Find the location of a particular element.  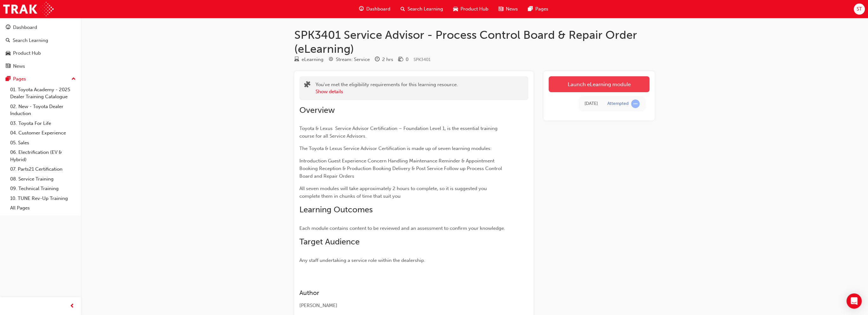

a: Launch eLearning module is located at coordinates (599, 84).